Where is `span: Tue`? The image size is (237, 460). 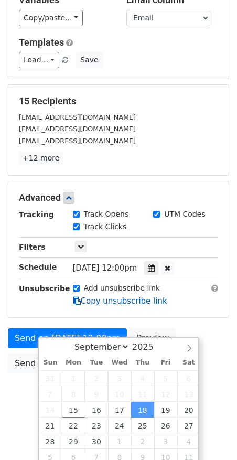
span: Tue is located at coordinates (97, 362).